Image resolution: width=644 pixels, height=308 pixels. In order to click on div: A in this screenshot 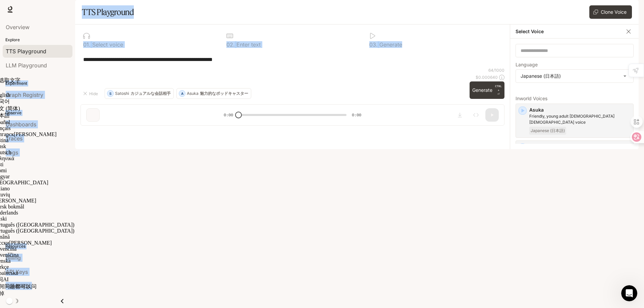, I will do `click(182, 93)`.